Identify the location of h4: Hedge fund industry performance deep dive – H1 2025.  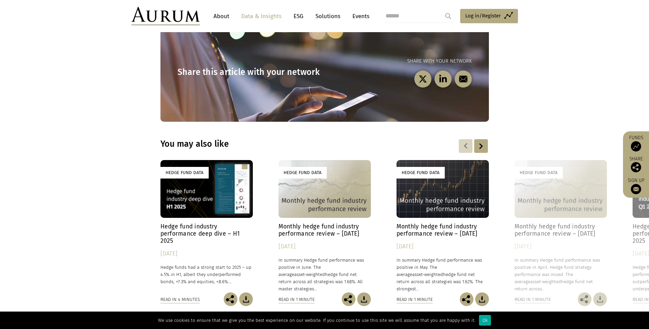
(207, 234).